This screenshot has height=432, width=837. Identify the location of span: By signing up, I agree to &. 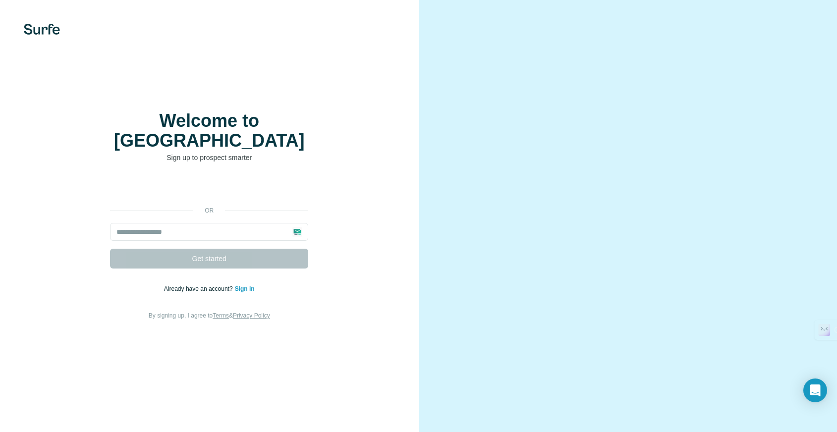
(209, 316).